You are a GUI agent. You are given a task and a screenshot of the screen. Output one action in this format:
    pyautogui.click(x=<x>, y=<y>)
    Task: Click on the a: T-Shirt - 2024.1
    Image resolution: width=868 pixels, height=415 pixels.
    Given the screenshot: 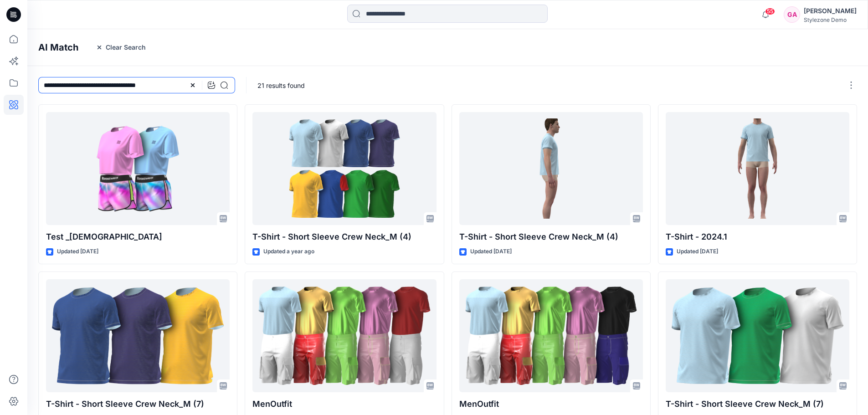 What is the action you would take?
    pyautogui.click(x=757, y=168)
    